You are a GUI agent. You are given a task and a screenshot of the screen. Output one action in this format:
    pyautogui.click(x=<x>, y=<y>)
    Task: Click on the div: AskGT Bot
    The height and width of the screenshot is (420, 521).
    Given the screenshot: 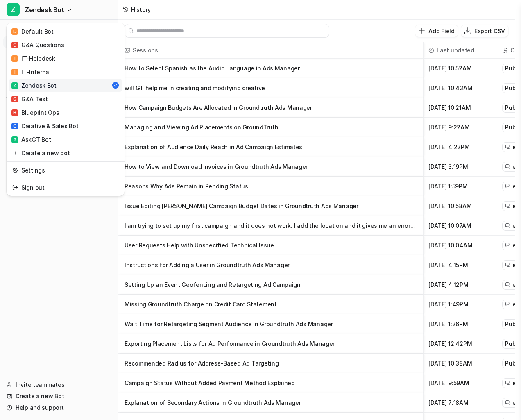 What is the action you would take?
    pyautogui.click(x=31, y=139)
    